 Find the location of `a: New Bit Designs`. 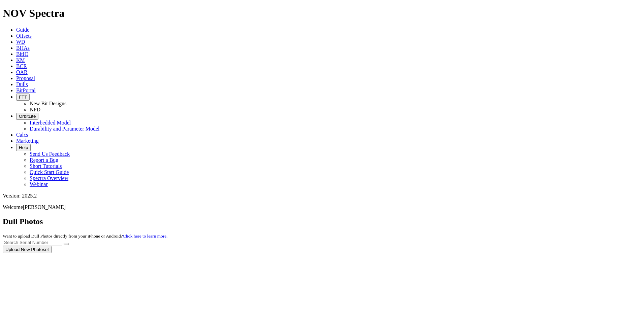

a: New Bit Designs is located at coordinates (48, 103).